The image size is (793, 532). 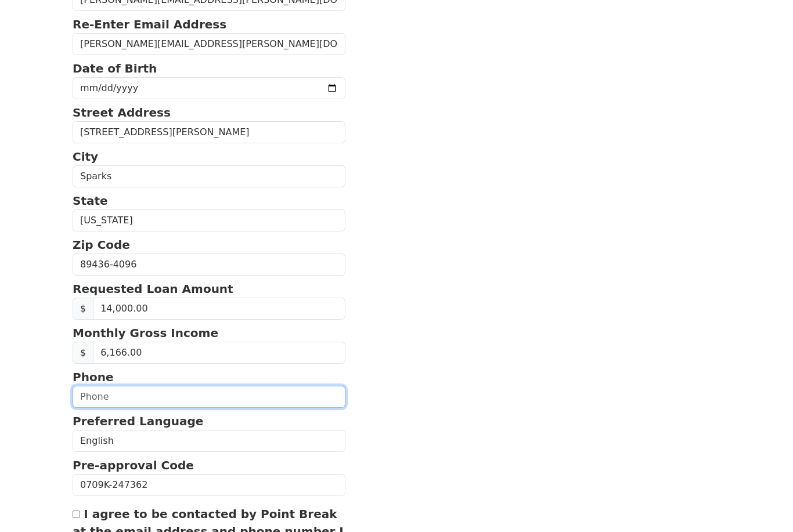 I want to click on strong: Pre-approval Code, so click(x=133, y=465).